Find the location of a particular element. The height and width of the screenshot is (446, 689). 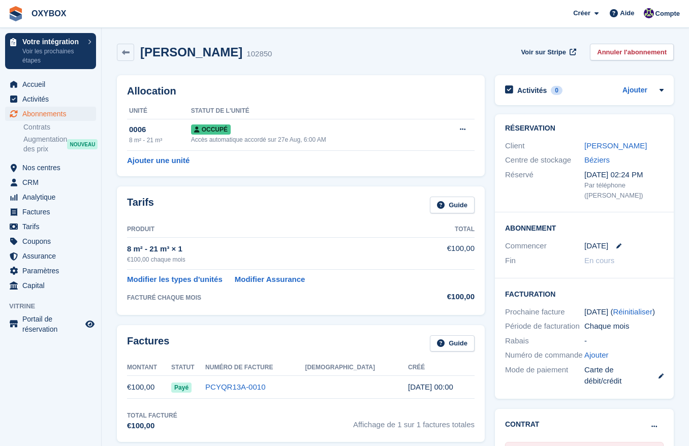

a: PCYQR13A-0010 is located at coordinates (235, 387).